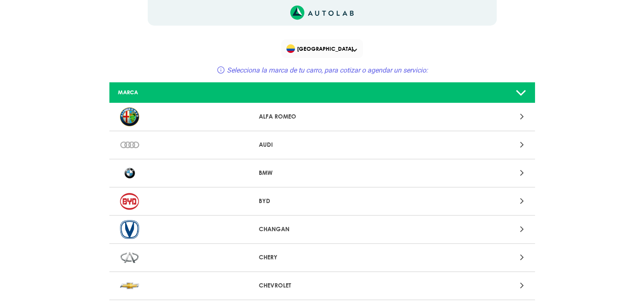 This screenshot has height=302, width=644. I want to click on img: BYD, so click(129, 201).